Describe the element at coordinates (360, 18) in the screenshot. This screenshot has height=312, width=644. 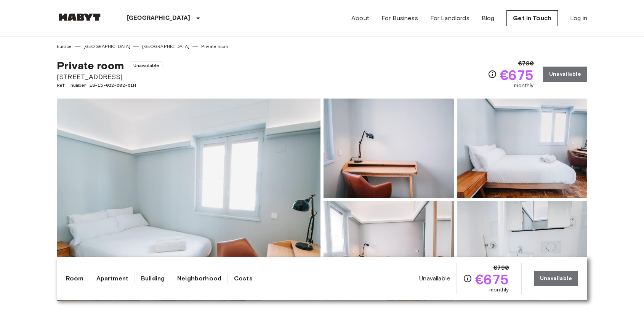
I see `a: About` at that location.